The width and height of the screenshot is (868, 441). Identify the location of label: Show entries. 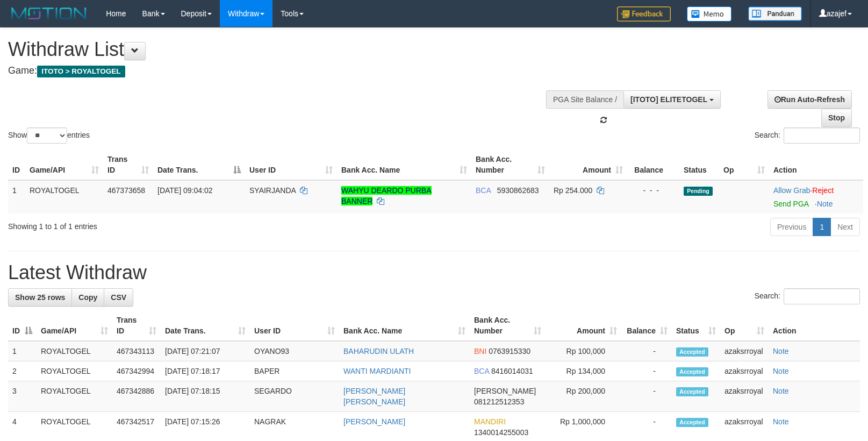
(49, 136).